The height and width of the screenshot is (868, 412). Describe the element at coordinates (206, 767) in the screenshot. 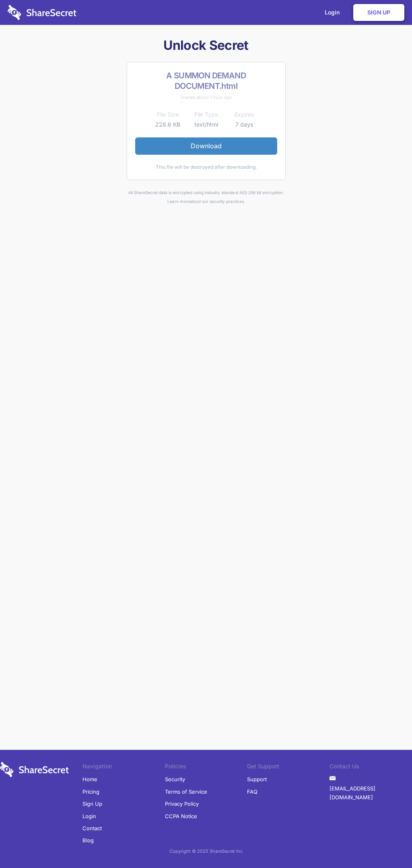

I see `li: Policies` at that location.